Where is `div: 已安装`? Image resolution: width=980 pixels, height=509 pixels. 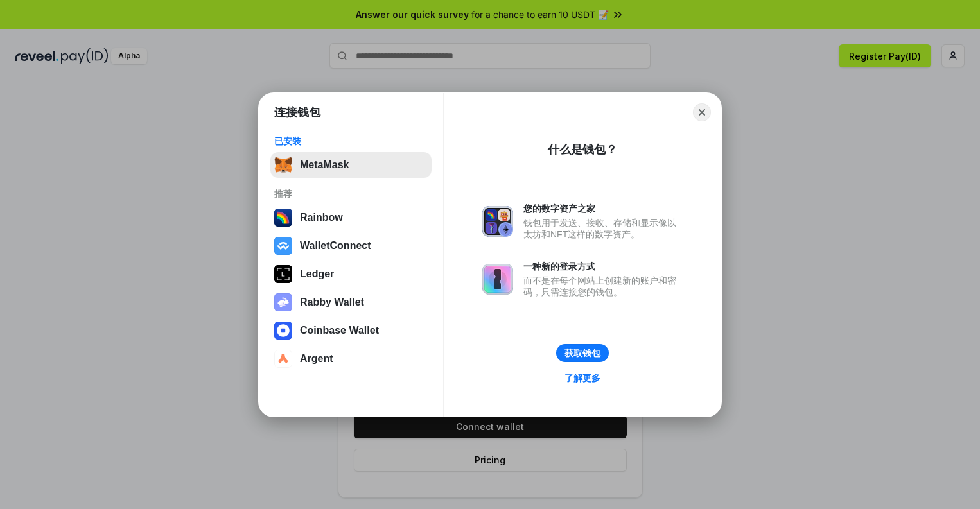 div: 已安装 is located at coordinates (351, 142).